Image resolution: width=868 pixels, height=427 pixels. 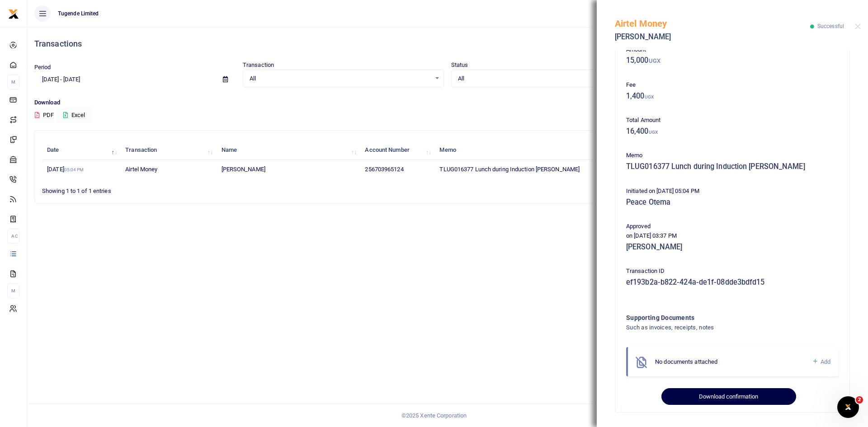 I want to click on h4: Transactions, so click(x=447, y=44).